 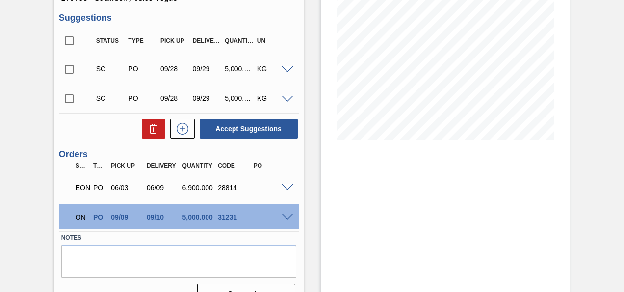 I want to click on div: Emergency Negotiation Order, so click(x=81, y=187).